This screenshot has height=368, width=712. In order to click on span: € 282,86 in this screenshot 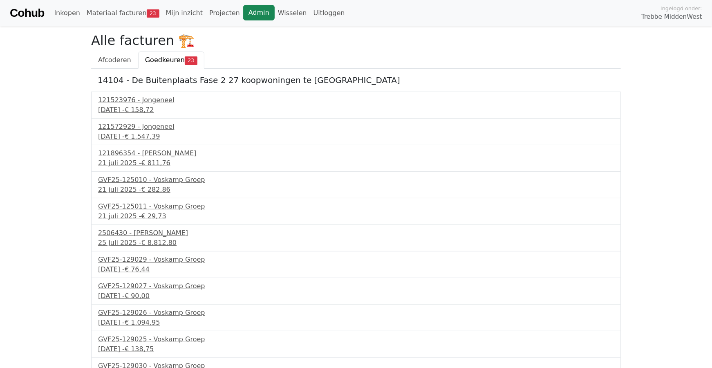, I will do `click(156, 189)`.